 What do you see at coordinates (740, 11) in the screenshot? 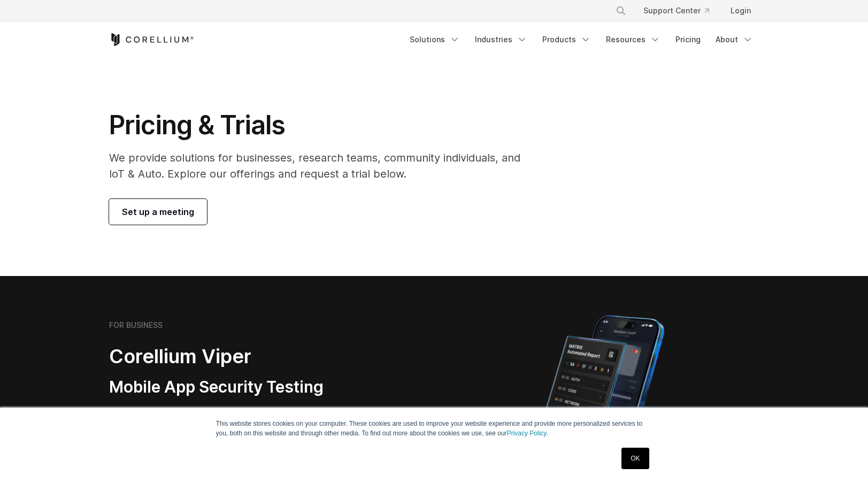
I see `a: Login` at bounding box center [740, 11].